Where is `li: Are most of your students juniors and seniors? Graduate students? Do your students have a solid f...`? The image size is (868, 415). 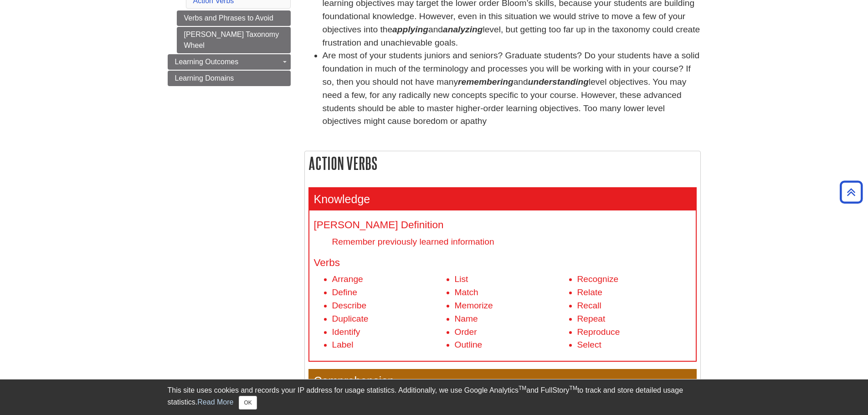 li: Are most of your students juniors and seniors? Graduate students? Do your students have a solid f... is located at coordinates (511, 88).